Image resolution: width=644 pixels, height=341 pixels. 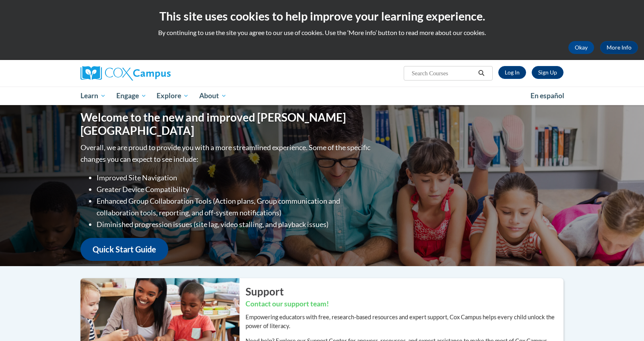 What do you see at coordinates (322, 16) in the screenshot?
I see `h2: This site uses cookies to help improve your learning experience.` at bounding box center [322, 16].